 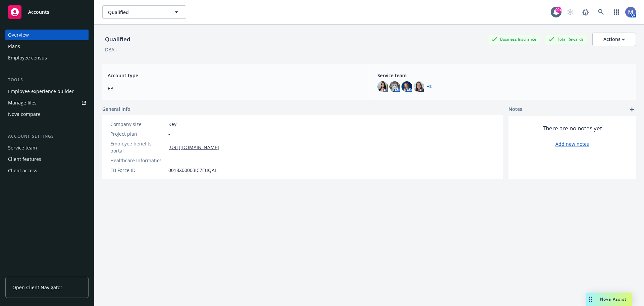 I want to click on a: Start snowing, so click(x=570, y=12).